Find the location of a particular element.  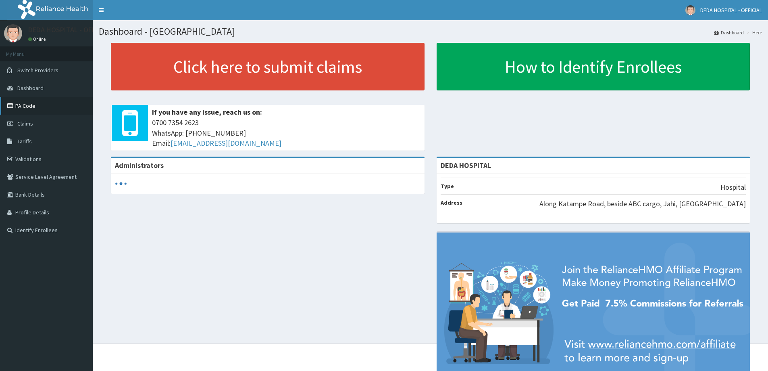

span: DEDA HOSPITAL - OFFICIAL is located at coordinates (731, 10).